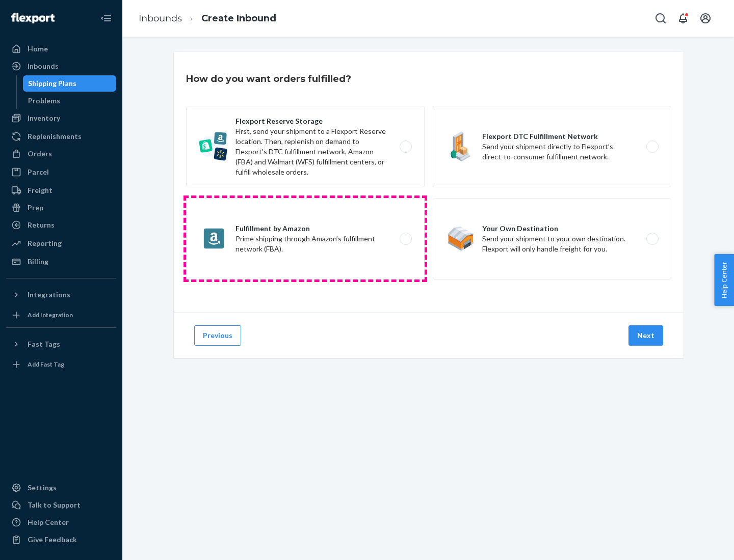 The height and width of the screenshot is (560, 734). I want to click on div: Help Center, so click(48, 522).